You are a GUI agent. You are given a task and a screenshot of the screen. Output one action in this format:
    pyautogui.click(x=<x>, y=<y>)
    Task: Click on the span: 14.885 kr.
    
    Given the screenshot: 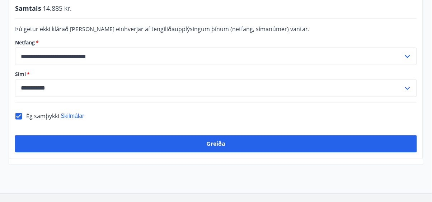 What is the action you would take?
    pyautogui.click(x=57, y=8)
    